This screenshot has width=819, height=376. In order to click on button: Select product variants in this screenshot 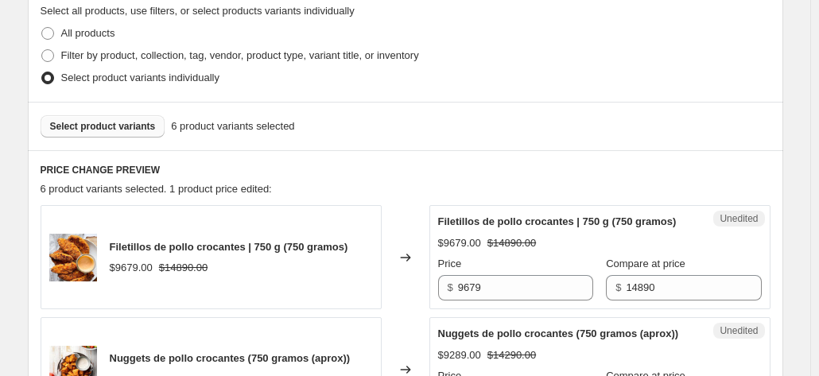, I will do `click(103, 126)`.